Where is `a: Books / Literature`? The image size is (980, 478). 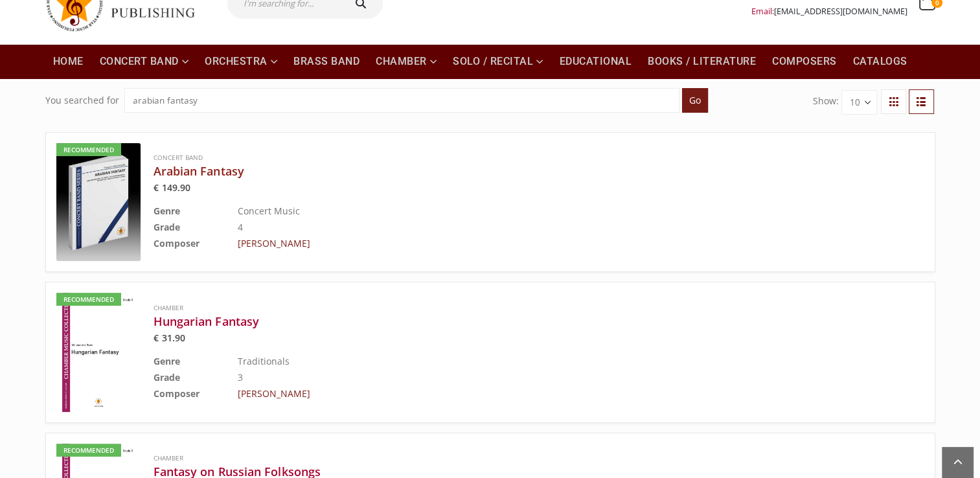 a: Books / Literature is located at coordinates (701, 61).